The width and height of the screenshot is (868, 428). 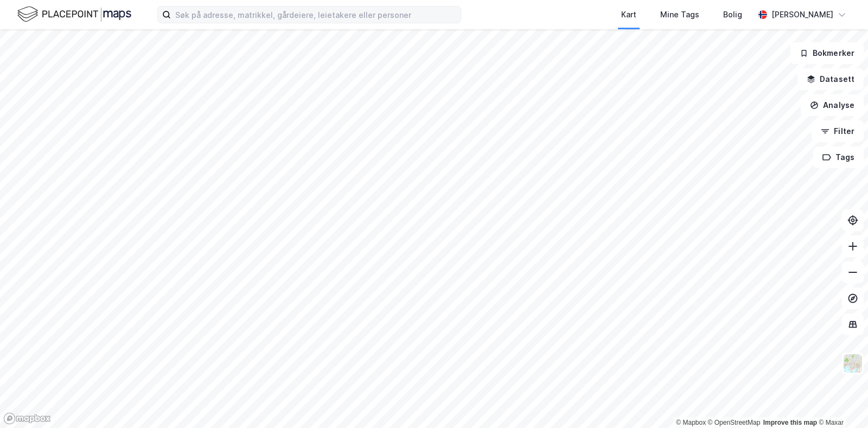 What do you see at coordinates (837, 132) in the screenshot?
I see `button: Filter` at bounding box center [837, 132].